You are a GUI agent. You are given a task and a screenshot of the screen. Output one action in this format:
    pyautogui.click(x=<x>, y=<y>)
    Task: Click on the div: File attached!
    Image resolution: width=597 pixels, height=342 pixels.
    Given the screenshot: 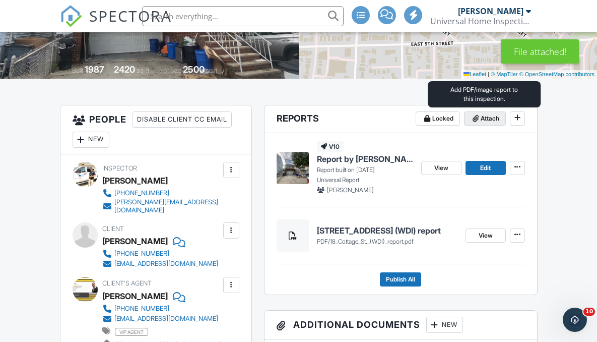 What is the action you would take?
    pyautogui.click(x=540, y=51)
    